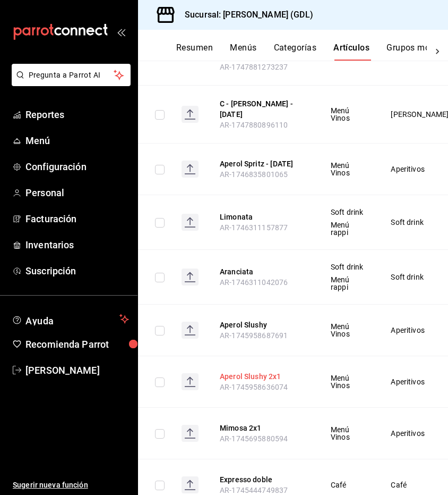 Image resolution: width=448 pixels, height=495 pixels. What do you see at coordinates (77, 218) in the screenshot?
I see `span: Facturación` at bounding box center [77, 218].